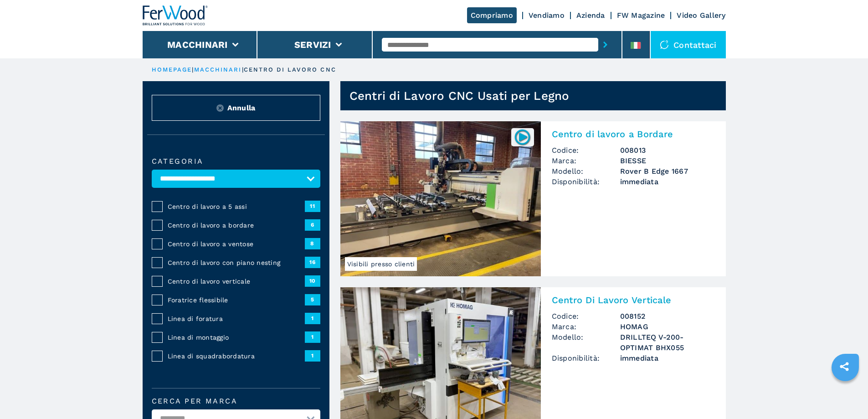  I want to click on a: Compriamo, so click(492, 15).